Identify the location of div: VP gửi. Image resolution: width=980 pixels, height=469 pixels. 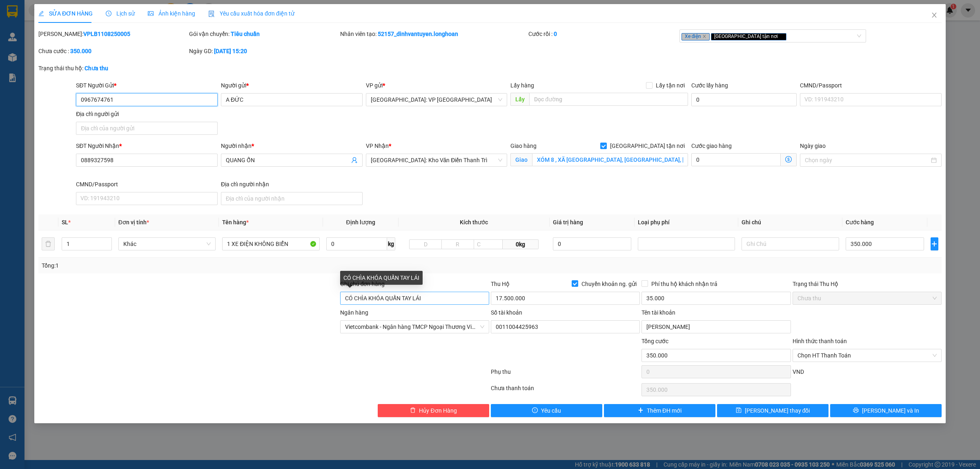
(436, 85).